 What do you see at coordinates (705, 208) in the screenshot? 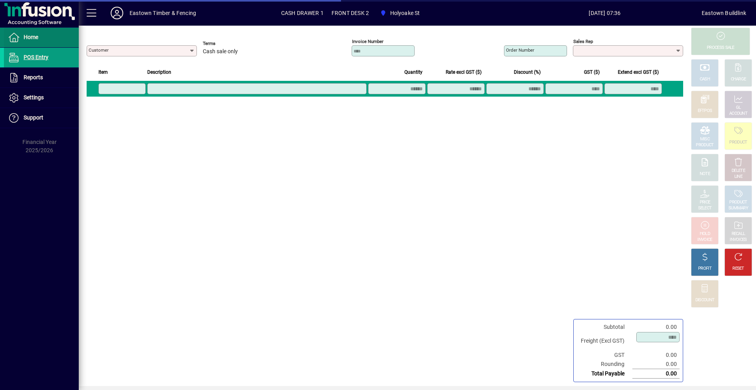
I see `div: SELECT` at bounding box center [705, 208].